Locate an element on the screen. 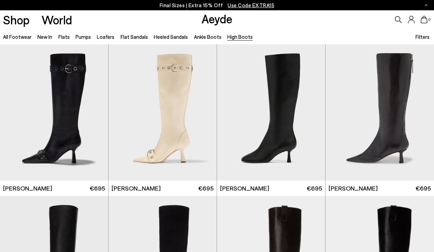 This screenshot has width=434, height=252. a: Shop is located at coordinates (16, 20).